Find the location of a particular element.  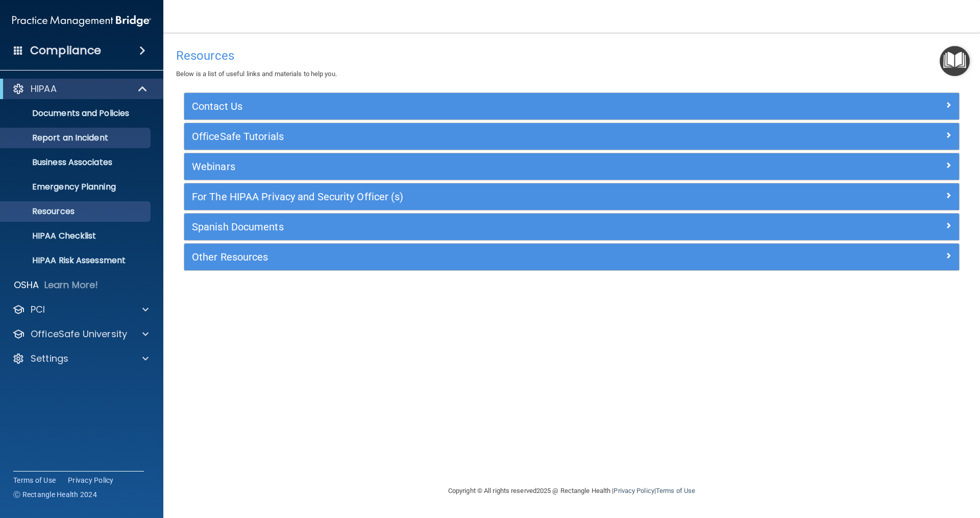

p: Emergency Planning is located at coordinates (76, 187).